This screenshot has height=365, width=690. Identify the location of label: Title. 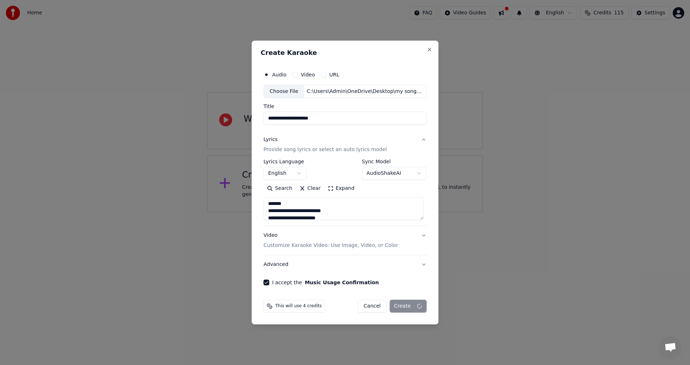
(345, 107).